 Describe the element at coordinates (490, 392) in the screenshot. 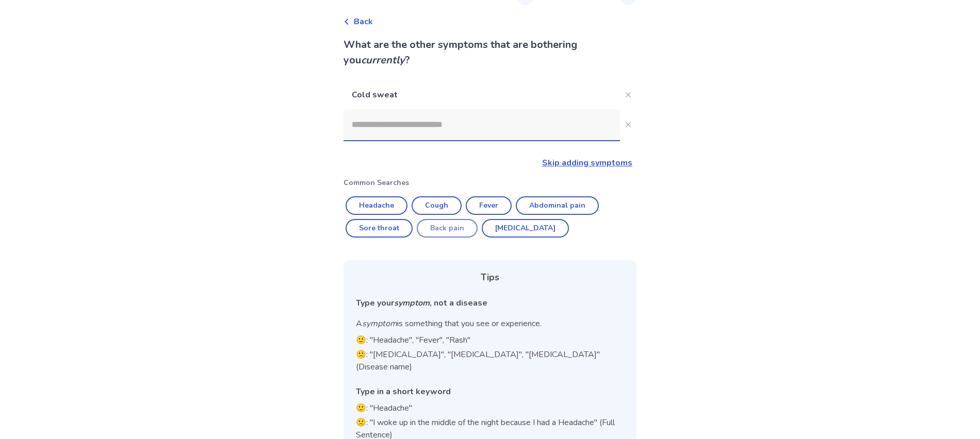

I see `div: Type in a short keyword` at that location.